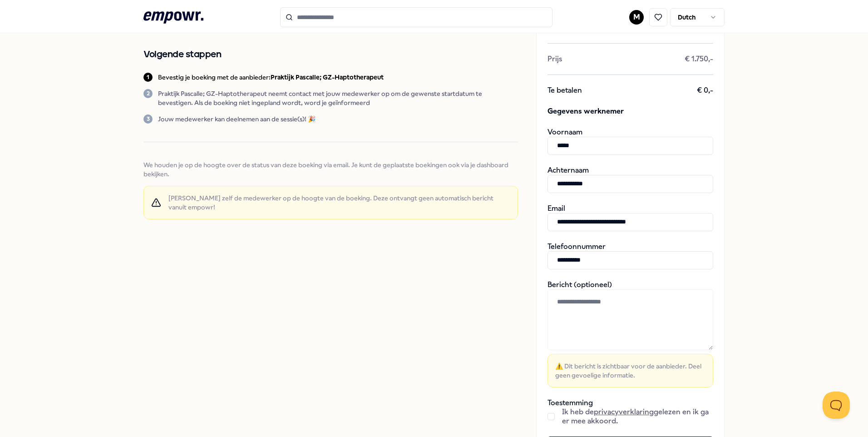 Image resolution: width=868 pixels, height=437 pixels. What do you see at coordinates (631, 371) in the screenshot?
I see `span: ⚠️ Dit bericht is zichtbaar voor de aanbieder. Deel geen gevoelige informatie.` at bounding box center [631, 371].